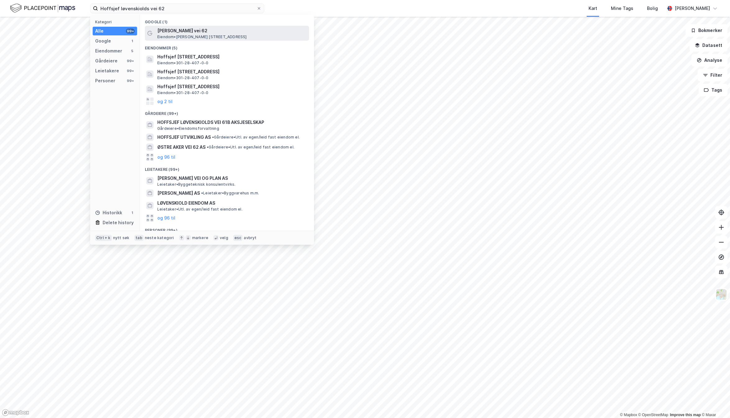  What do you see at coordinates (232, 122) in the screenshot?
I see `span: HOFFSJEF LØVENSKIOLDS VEI 61B AKSJESELSKAP` at bounding box center [232, 122].